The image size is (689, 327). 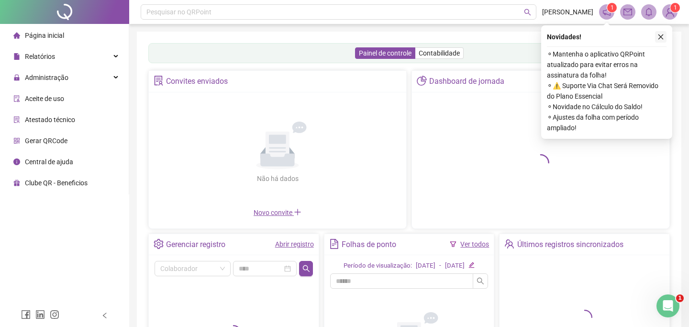 What do you see at coordinates (467, 81) in the screenshot?
I see `div: Dashboard de jornada` at bounding box center [467, 81].